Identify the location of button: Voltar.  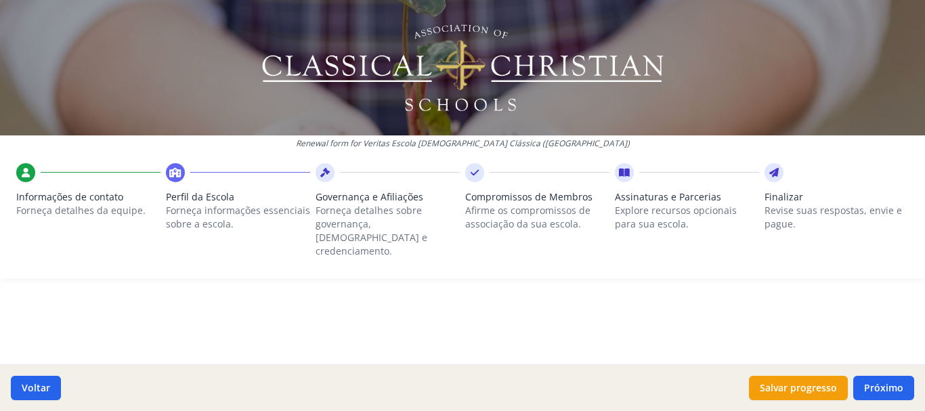
(36, 388).